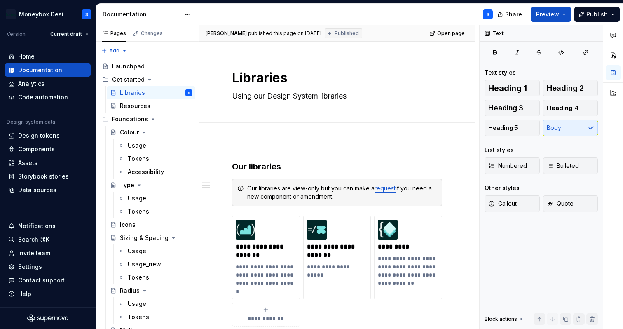  Describe the element at coordinates (451, 33) in the screenshot. I see `span: Open page` at that location.